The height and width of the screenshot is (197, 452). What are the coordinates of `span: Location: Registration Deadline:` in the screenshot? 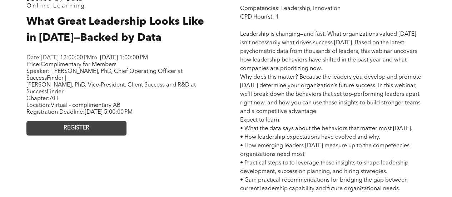 It's located at (79, 109).